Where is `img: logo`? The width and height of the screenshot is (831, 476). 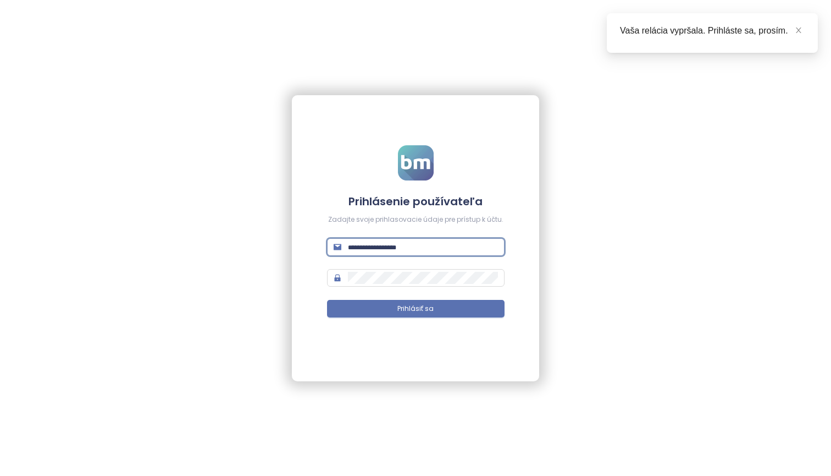 img: logo is located at coordinates (416, 163).